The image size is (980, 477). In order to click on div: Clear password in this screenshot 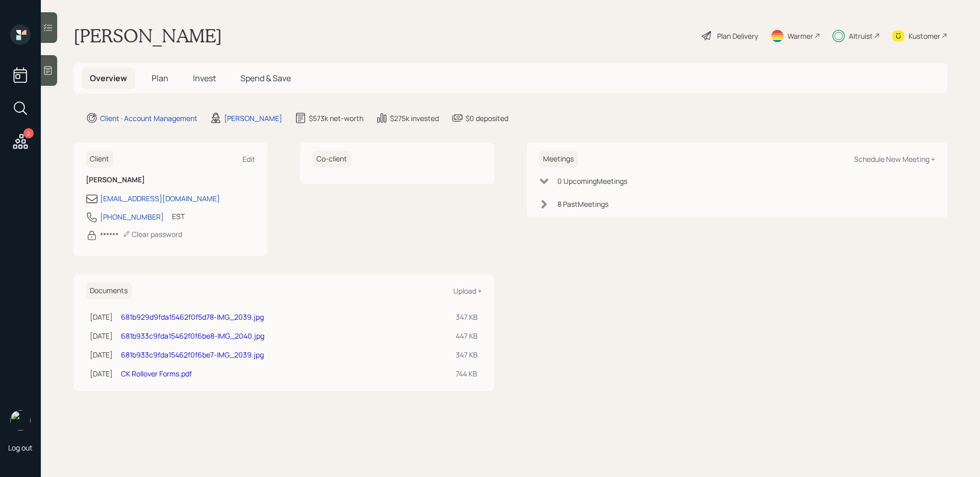, I will do `click(152, 234)`.